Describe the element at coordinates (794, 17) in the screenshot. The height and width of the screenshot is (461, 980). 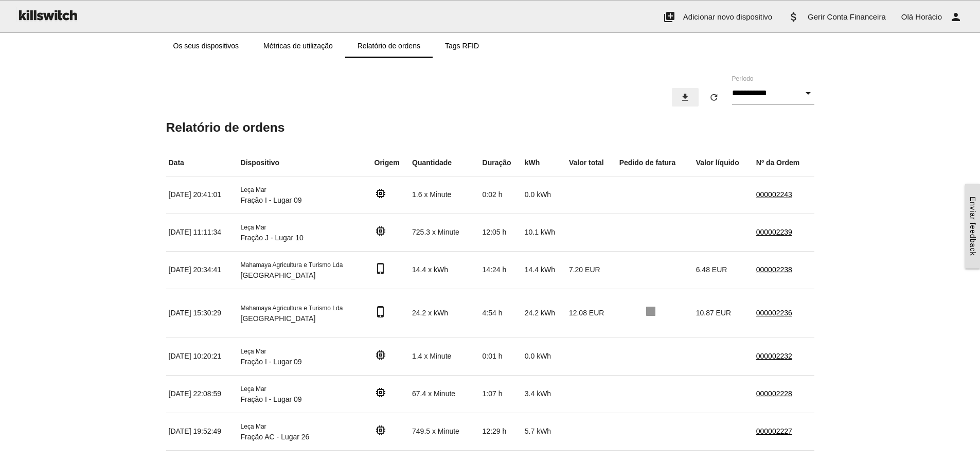
I see `i: attach_money` at that location.